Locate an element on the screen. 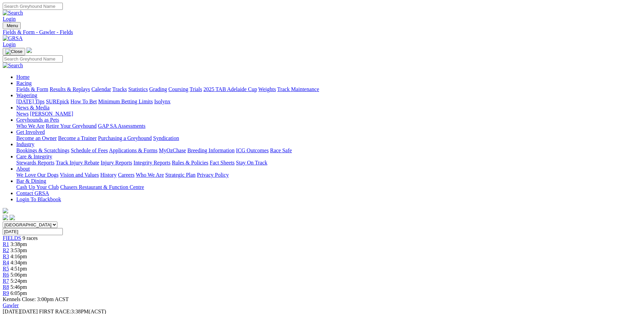  img: Close is located at coordinates (14, 52).